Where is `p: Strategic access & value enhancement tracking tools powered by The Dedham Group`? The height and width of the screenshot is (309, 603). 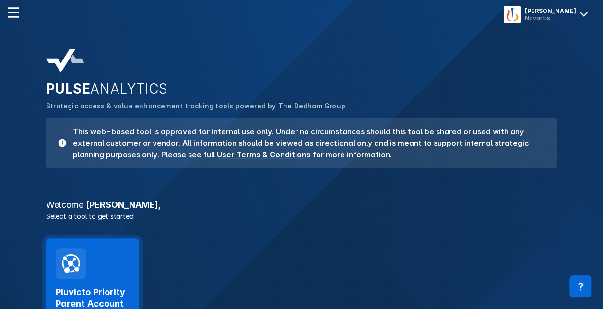 p: Strategic access & value enhancement tracking tools powered by The Dedham Group is located at coordinates (301, 106).